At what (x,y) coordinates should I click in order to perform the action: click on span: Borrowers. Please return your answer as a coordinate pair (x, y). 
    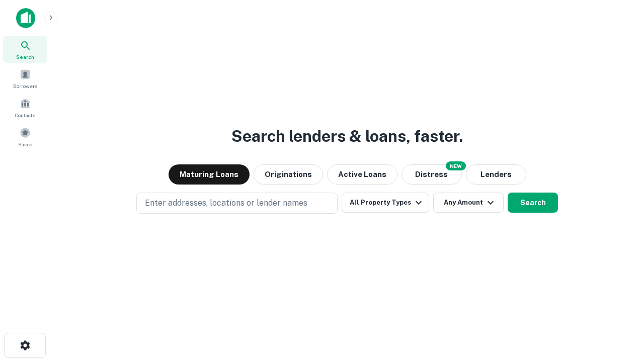
    Looking at the image, I should click on (25, 86).